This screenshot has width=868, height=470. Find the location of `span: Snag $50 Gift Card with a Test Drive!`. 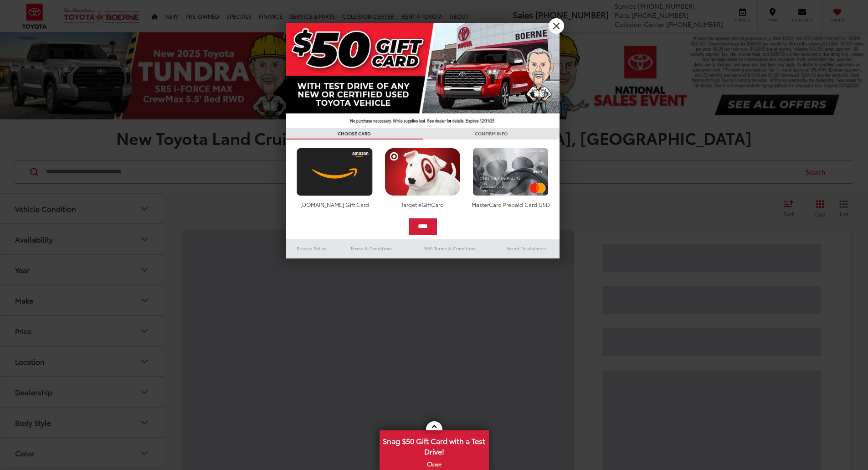

span: Snag $50 Gift Card with a Test Drive! is located at coordinates (434, 445).